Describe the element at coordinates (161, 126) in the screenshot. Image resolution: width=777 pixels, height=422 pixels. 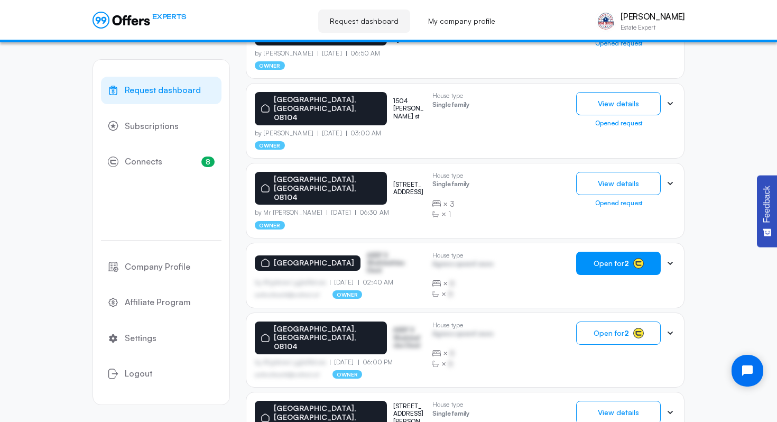
I see `a: Subscriptions` at that location.